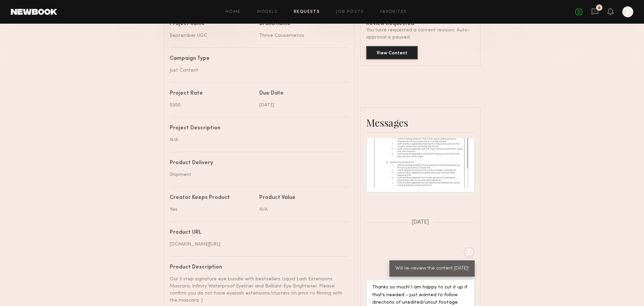 Image resolution: width=644 pixels, height=306 pixels. I want to click on div: Project name, so click(212, 24).